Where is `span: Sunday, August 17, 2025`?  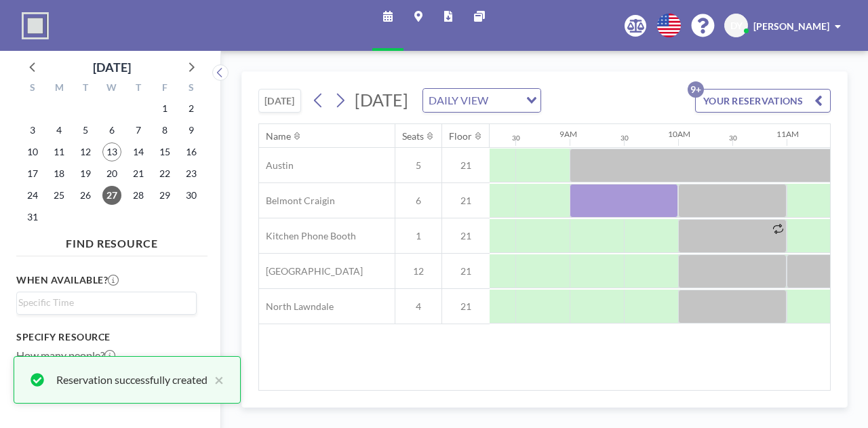 span: Sunday, August 17, 2025 is located at coordinates (33, 174).